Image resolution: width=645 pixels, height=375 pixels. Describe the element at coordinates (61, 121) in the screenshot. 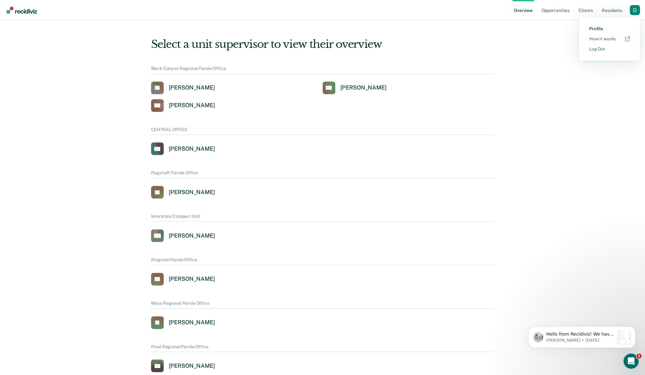

I see `span: Hello from Recidiviz! We have some exciting news. Officers will now have their own Overview page ...` at that location.